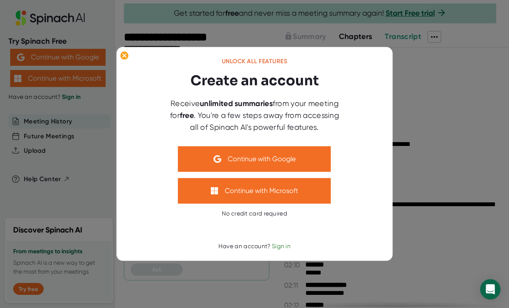  What do you see at coordinates (254, 115) in the screenshot?
I see `div: Receive from your meeting for . You're a few steps away from accessing all of Spinach AI's powerf...` at bounding box center [254, 115].